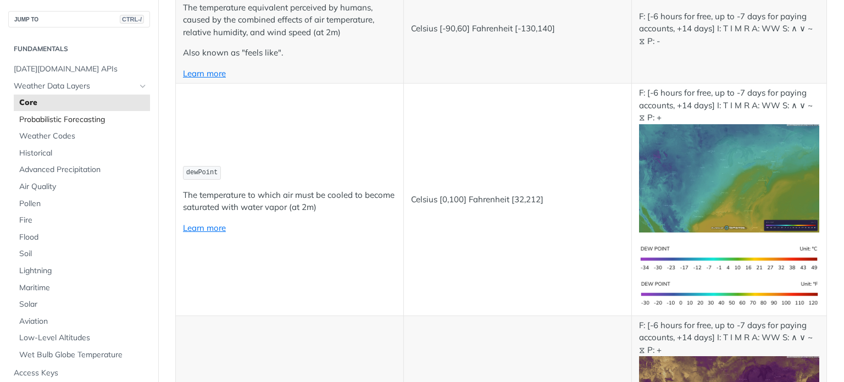 This screenshot has width=844, height=382. I want to click on span: Core, so click(83, 103).